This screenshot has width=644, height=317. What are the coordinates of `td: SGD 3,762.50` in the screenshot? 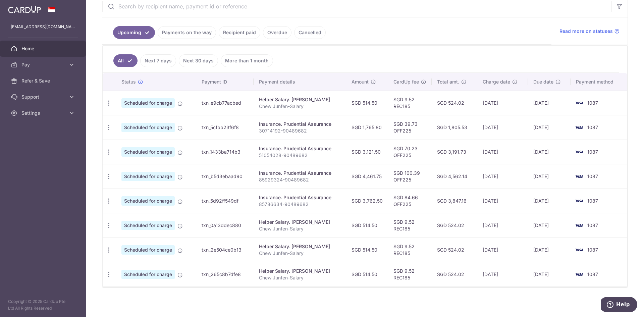 It's located at (367, 201).